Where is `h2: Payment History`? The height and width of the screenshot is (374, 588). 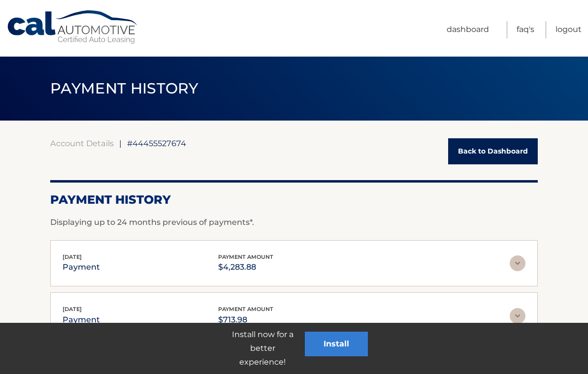 h2: Payment History is located at coordinates (294, 200).